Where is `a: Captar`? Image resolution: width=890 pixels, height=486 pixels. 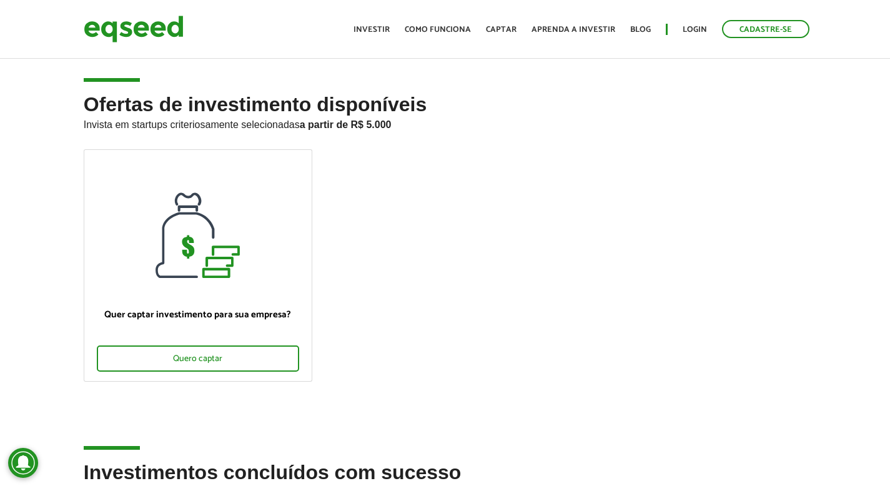
a: Captar is located at coordinates (501, 29).